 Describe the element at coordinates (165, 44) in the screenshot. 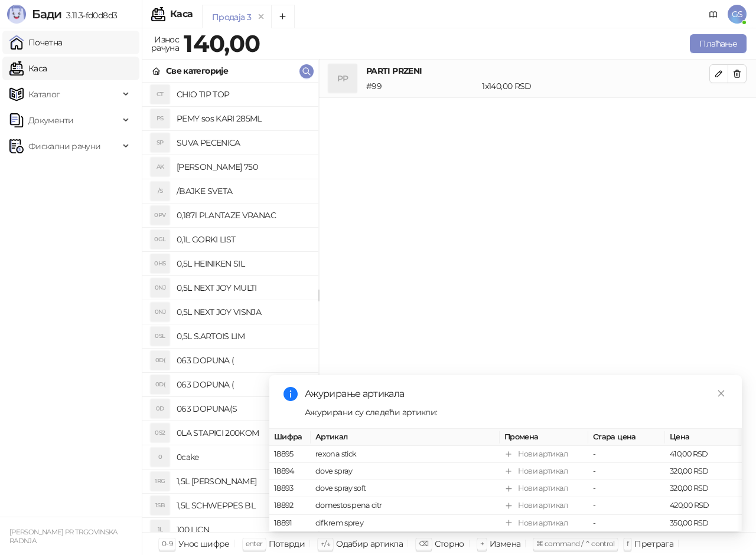

I see `div: Износ рачуна` at that location.